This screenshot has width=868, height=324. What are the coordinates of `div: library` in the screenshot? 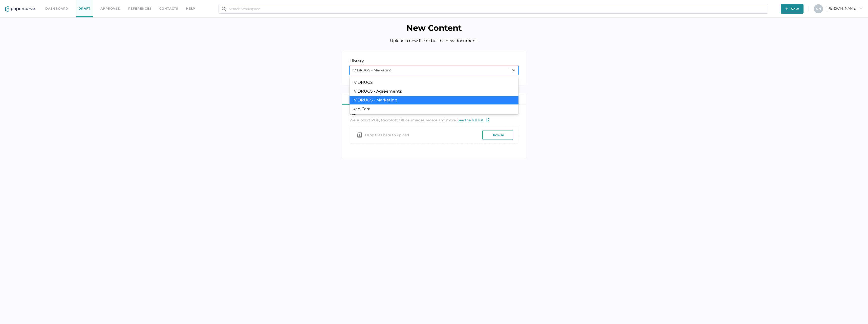 It's located at (434, 61).